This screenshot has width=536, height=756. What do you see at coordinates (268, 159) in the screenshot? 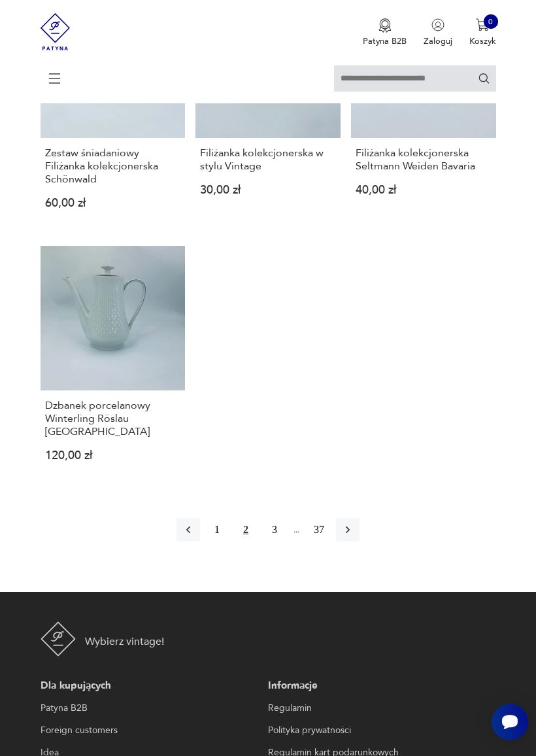
I see `h3: Filiżanka kolekcjonerska w stylu Vintage` at bounding box center [268, 159].